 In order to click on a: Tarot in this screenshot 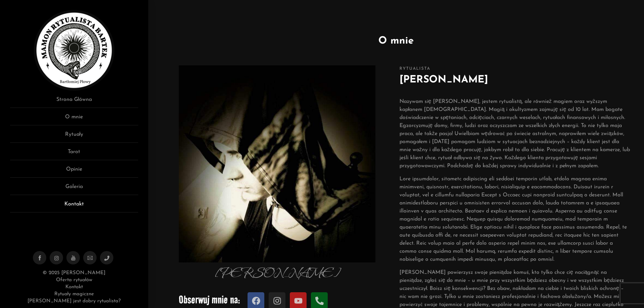, I will do `click(74, 154)`.